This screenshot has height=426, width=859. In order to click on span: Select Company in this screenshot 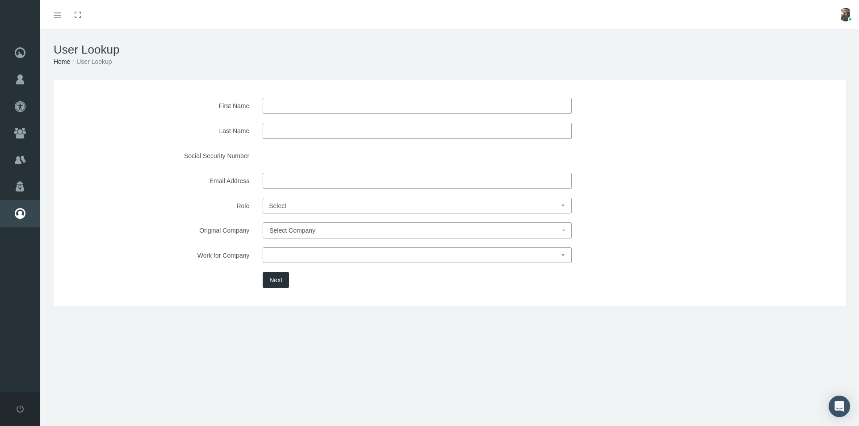, I will do `click(292, 230)`.